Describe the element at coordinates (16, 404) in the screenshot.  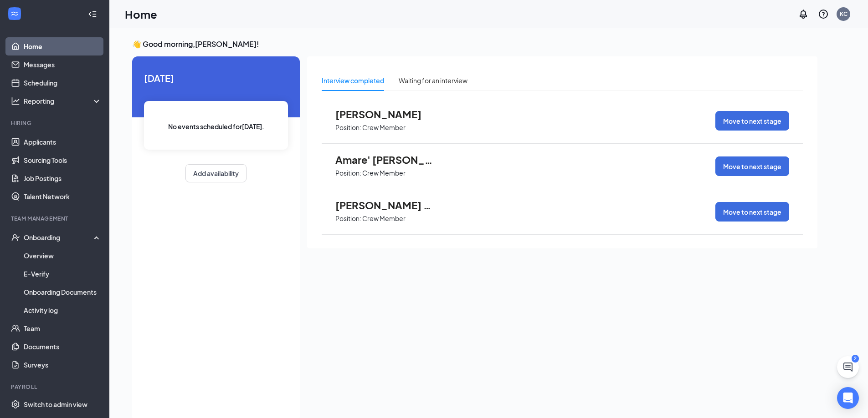
I see `svg: Settings` at that location.